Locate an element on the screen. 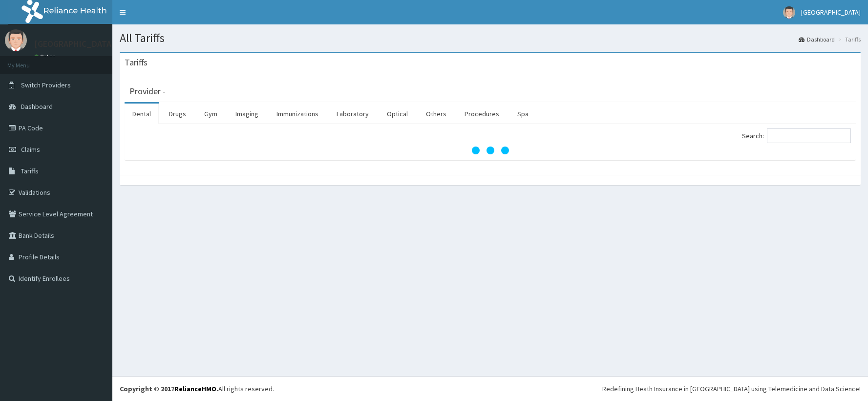 This screenshot has height=401, width=868. h1: All Tariffs is located at coordinates (490, 38).